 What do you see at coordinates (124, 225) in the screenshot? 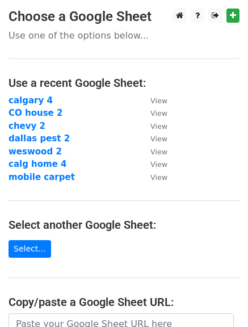
I see `h4: Select another Google Sheet:` at bounding box center [124, 225].